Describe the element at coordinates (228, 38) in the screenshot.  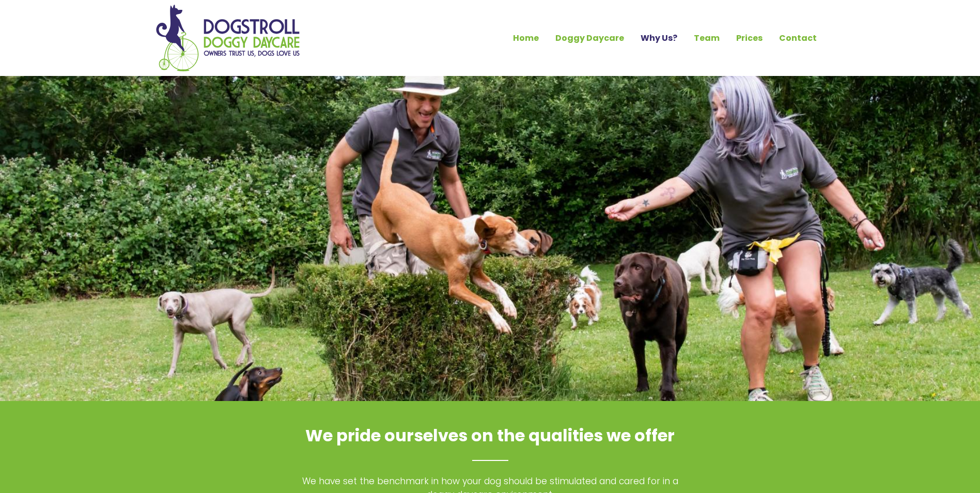
I see `img: Home` at that location.